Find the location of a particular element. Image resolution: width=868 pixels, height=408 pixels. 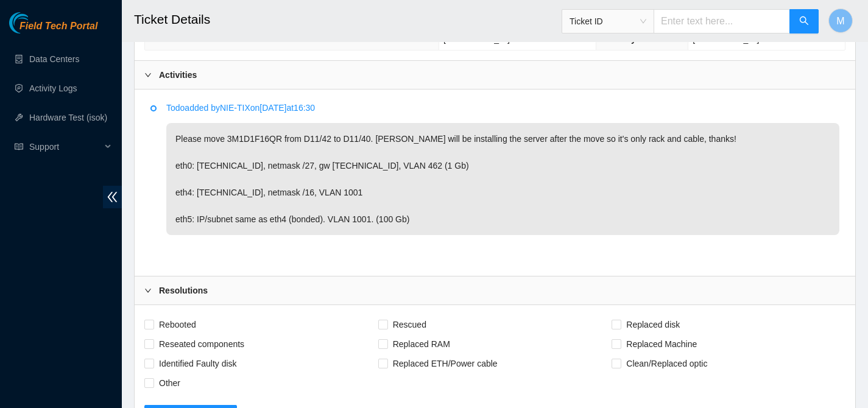

span: Replaced ETH/Power cable is located at coordinates (445, 363).